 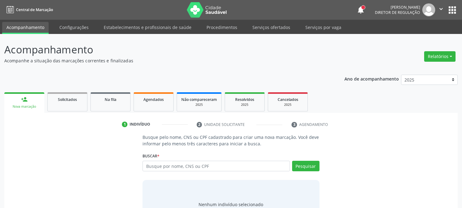 What do you see at coordinates (231, 140) in the screenshot?
I see `p: Busque pelo nome, CNS ou CPF cadastrado para criar uma nova marcação. Você deve informar pelo men...` at bounding box center [231, 140].